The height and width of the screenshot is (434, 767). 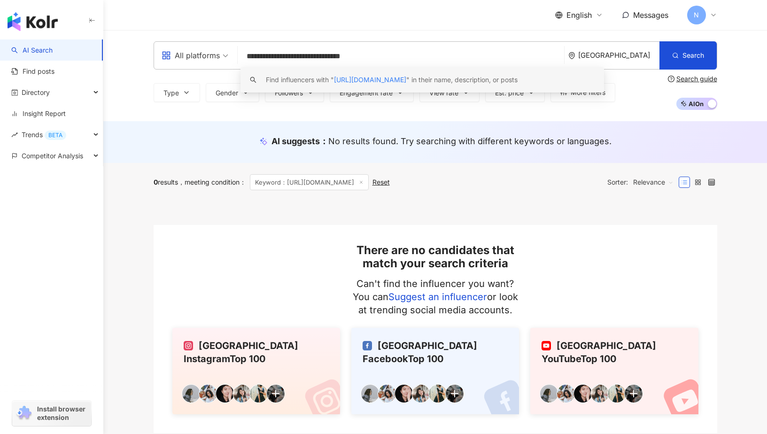 What do you see at coordinates (470, 141) in the screenshot?
I see `span: No results found. Try searching with different keywords or languages.` at bounding box center [470, 141].